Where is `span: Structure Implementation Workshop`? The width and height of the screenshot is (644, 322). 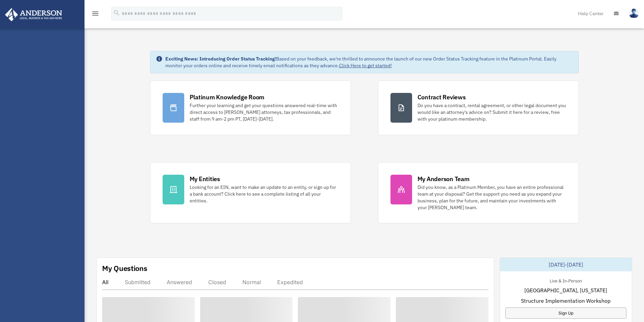
span: Structure Implementation Workshop is located at coordinates (565, 301).